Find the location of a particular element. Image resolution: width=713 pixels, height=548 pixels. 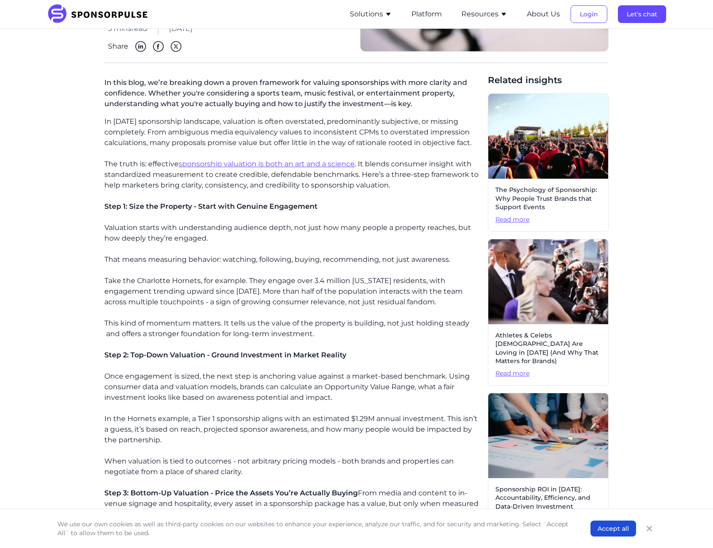

p: The truth is: effective . It blends consumer insight with standardized measurement to create cred... is located at coordinates (292, 175).